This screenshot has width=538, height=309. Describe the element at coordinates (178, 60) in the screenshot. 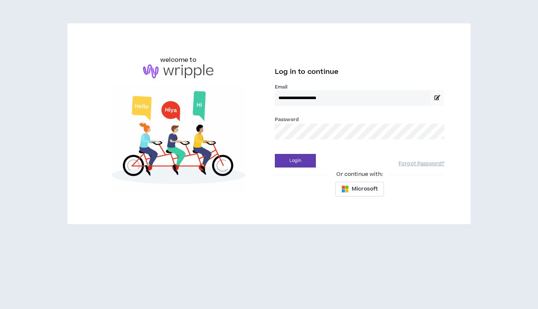

I see `h6: welcome to` at that location.